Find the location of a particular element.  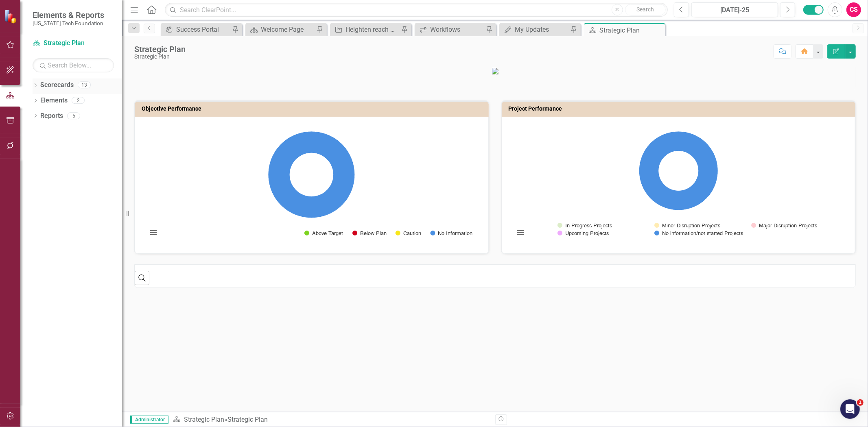

div: CS is located at coordinates (854, 10).